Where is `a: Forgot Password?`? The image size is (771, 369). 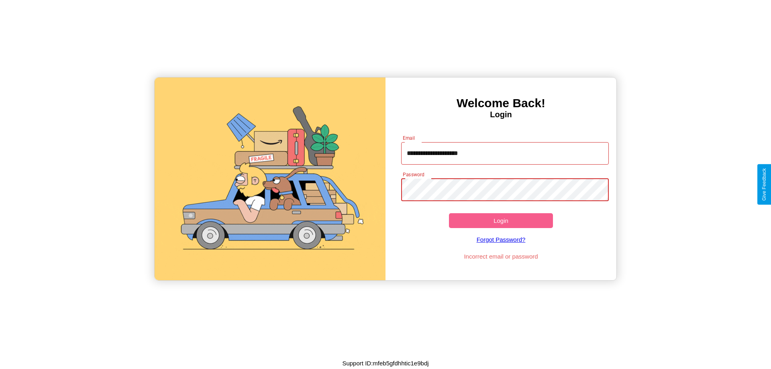 a: Forgot Password? is located at coordinates (501, 239).